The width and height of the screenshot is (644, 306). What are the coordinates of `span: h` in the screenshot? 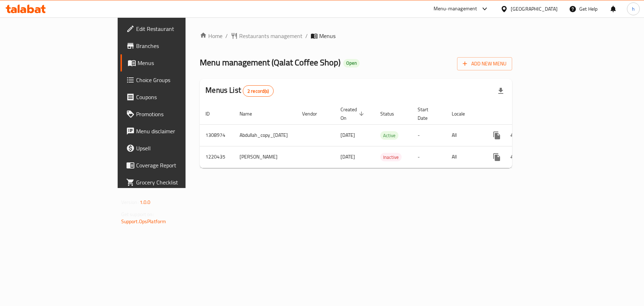 It's located at (633, 9).